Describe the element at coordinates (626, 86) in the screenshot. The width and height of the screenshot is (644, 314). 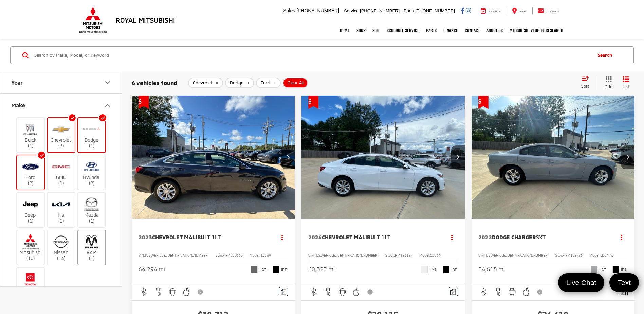
I see `span: List` at that location.